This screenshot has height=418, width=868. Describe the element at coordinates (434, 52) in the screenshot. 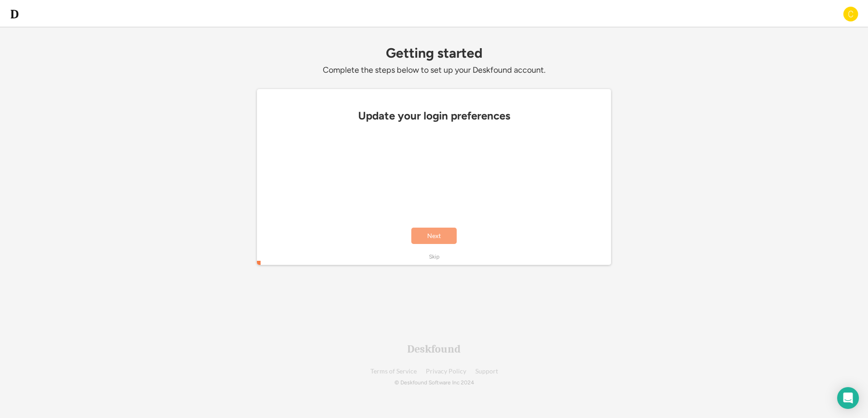

I see `div: Getting started` at that location.